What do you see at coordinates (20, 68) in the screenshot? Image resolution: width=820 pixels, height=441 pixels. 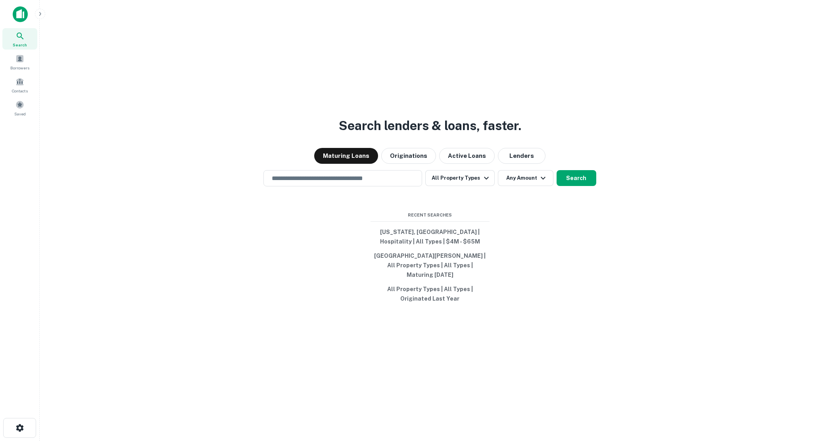 I see `span: Borrowers` at bounding box center [20, 68].